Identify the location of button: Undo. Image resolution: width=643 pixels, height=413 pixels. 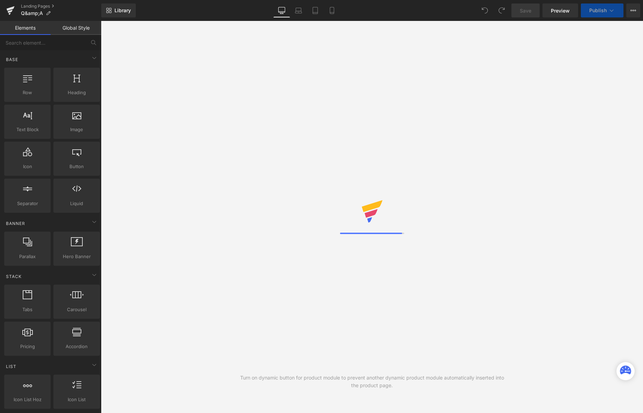
(485, 10).